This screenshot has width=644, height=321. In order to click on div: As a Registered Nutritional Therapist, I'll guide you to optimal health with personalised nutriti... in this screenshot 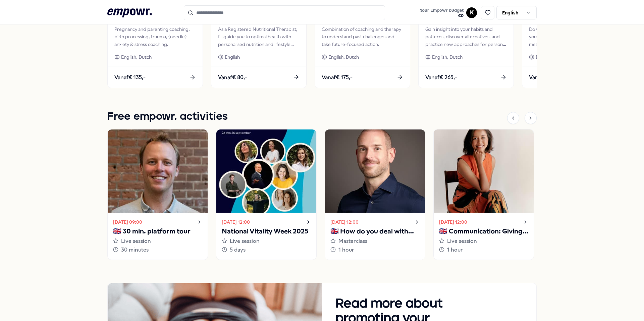, I will do `click(259, 36)`.